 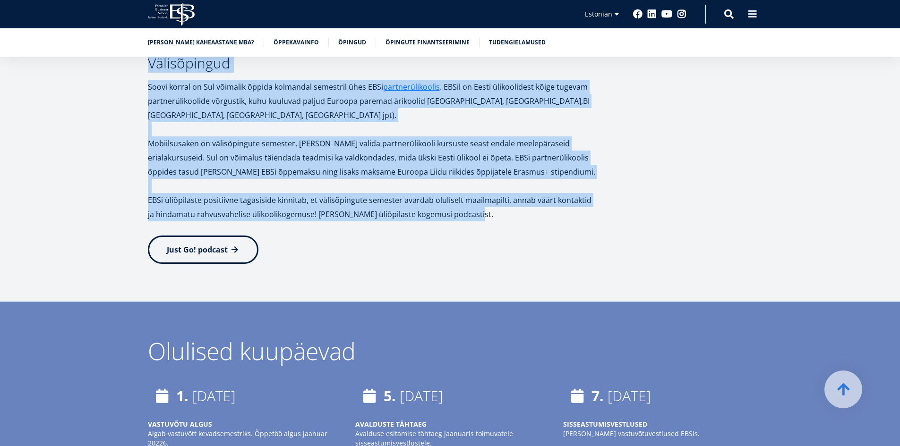 I want to click on a: Õppekavainfo, so click(x=296, y=43).